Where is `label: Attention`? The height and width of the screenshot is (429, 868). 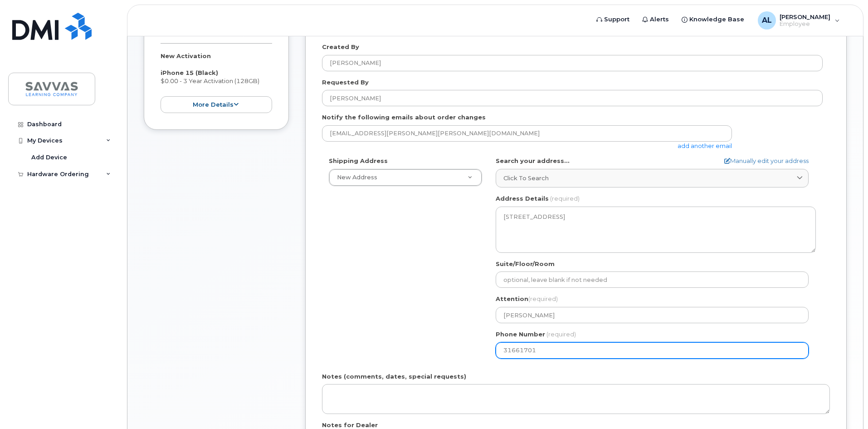 label: Attention is located at coordinates (527, 299).